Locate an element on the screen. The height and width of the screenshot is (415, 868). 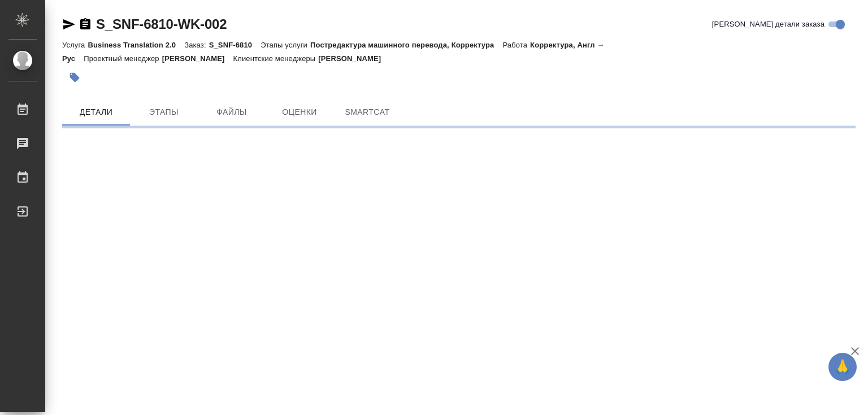
p: Business Translation 2.0 is located at coordinates (136, 45).